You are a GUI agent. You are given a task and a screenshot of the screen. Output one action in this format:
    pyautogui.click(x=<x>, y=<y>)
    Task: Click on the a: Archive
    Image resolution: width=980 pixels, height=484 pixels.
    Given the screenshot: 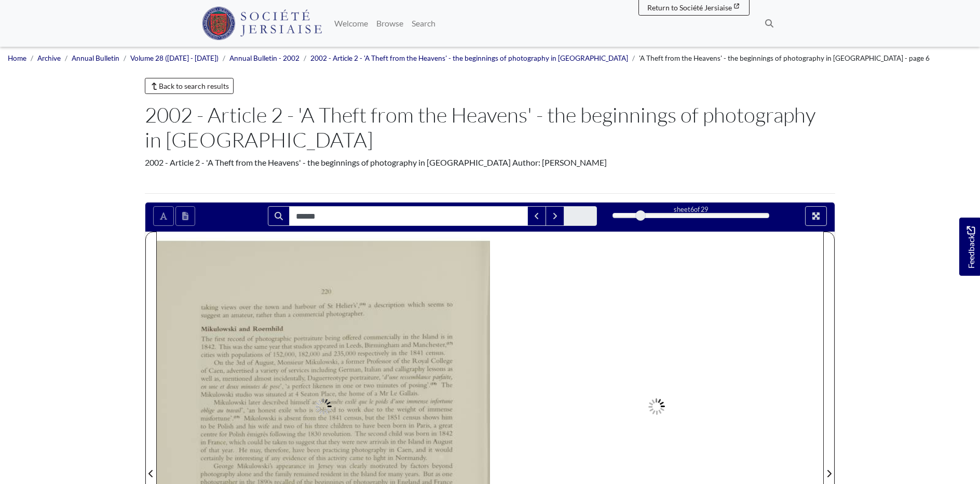 What is the action you would take?
    pyautogui.click(x=49, y=58)
    